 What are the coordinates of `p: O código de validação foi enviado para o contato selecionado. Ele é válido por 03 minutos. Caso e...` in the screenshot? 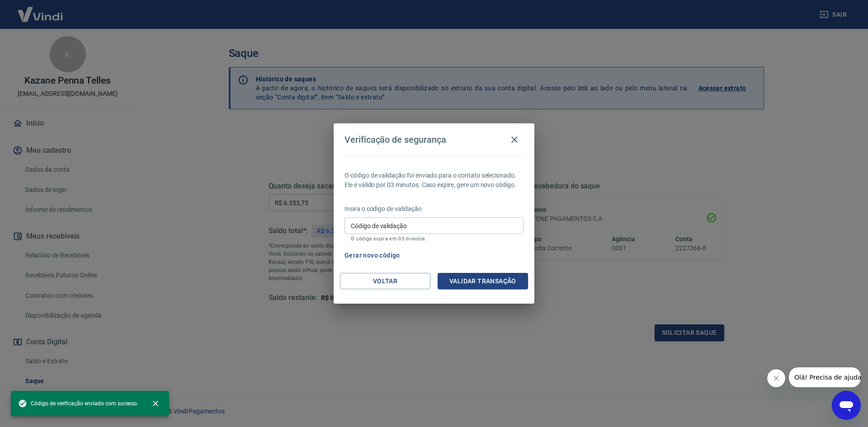 It's located at (434, 180).